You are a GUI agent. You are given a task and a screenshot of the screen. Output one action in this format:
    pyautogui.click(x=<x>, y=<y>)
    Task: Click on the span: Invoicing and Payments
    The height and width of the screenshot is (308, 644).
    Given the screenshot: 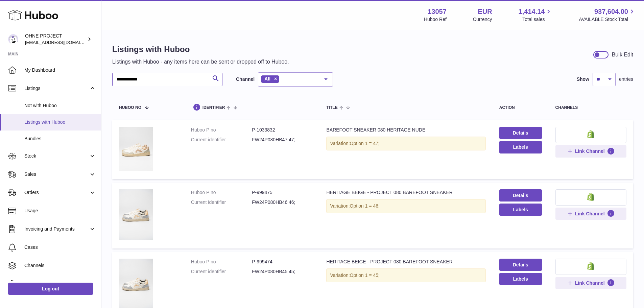 What is the action you would take?
    pyautogui.click(x=57, y=229)
    